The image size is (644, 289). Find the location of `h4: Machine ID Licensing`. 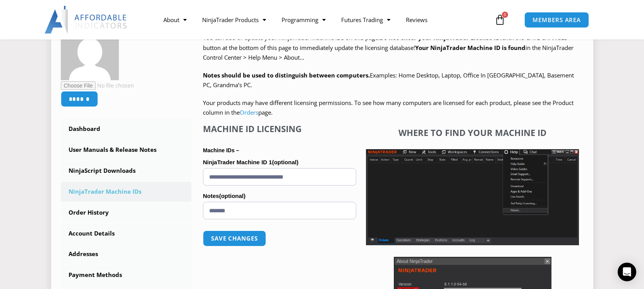

h4: Machine ID Licensing is located at coordinates (280, 128).